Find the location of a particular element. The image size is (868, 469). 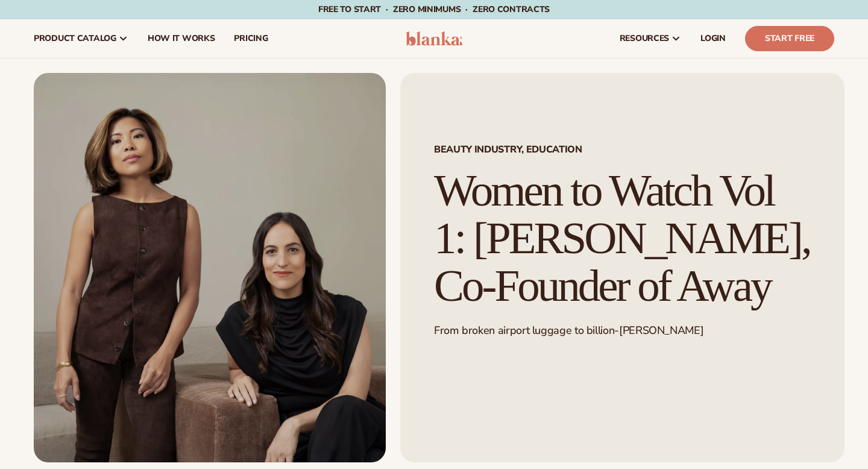

a: How It Works is located at coordinates (182, 38).